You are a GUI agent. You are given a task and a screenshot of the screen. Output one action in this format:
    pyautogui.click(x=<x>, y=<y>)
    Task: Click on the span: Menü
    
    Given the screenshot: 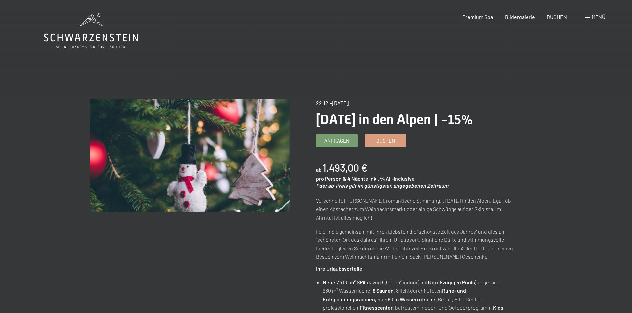 What is the action you would take?
    pyautogui.click(x=598, y=17)
    